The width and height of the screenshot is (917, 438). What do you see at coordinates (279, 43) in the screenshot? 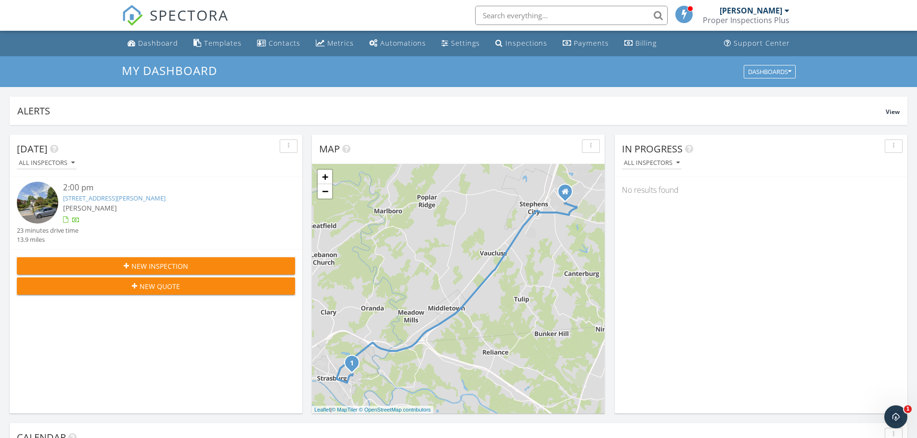
I see `a: Contacts` at bounding box center [279, 43].